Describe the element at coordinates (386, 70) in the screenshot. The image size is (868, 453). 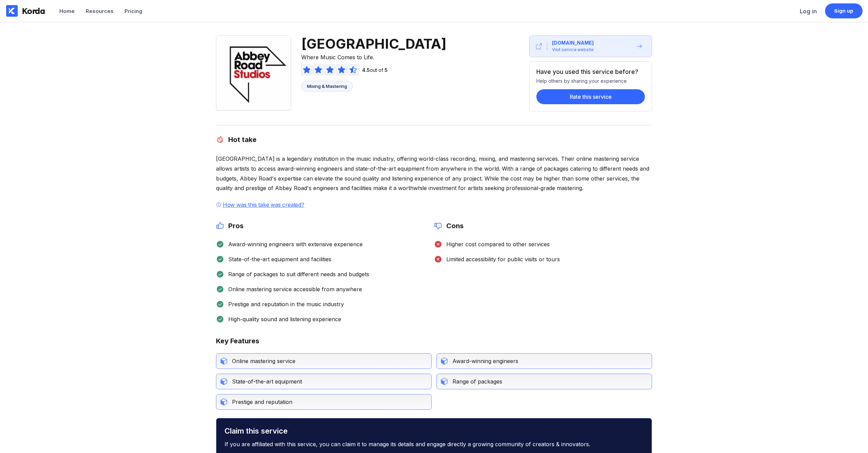
I see `span: 5` at that location.